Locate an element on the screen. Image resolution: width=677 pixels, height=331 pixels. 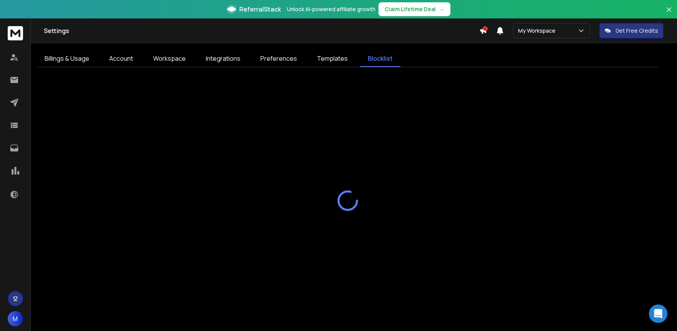
a: Integrations is located at coordinates (223, 59).